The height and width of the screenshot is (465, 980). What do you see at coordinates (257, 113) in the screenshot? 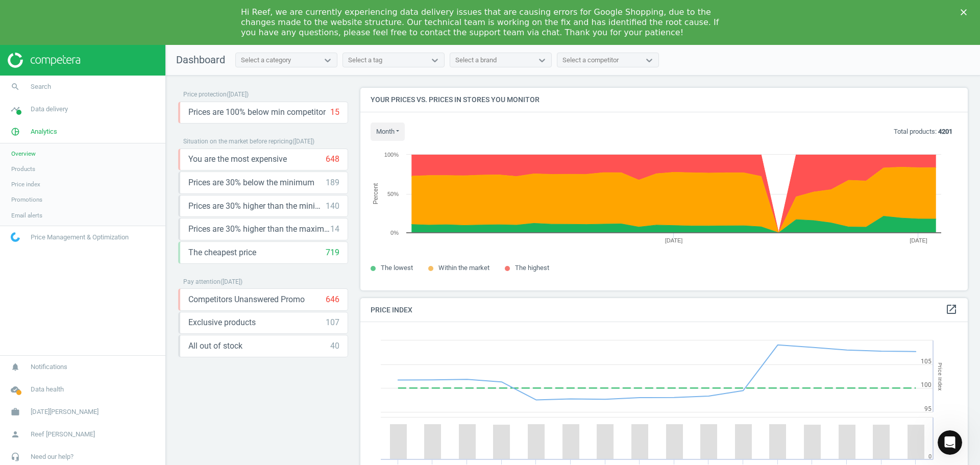
I see `span: Prices are 100% below min competitor` at bounding box center [257, 113].